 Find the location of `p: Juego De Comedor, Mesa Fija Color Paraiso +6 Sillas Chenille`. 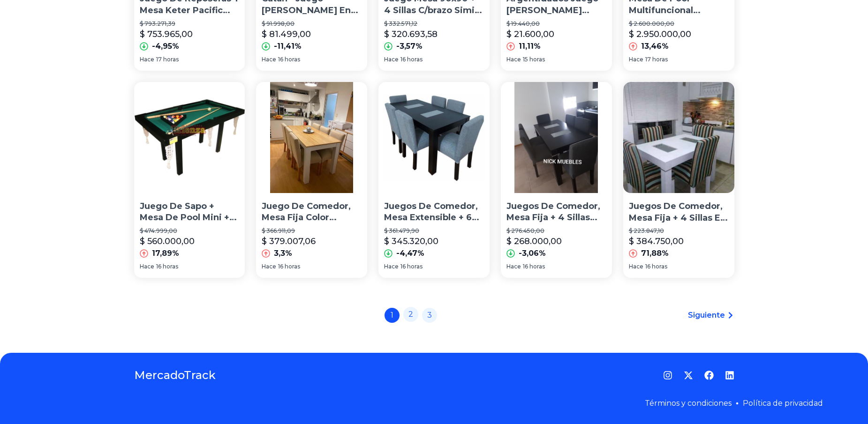

p: Juego De Comedor, Mesa Fija Color Paraiso +6 Sillas Chenille is located at coordinates (311, 212).